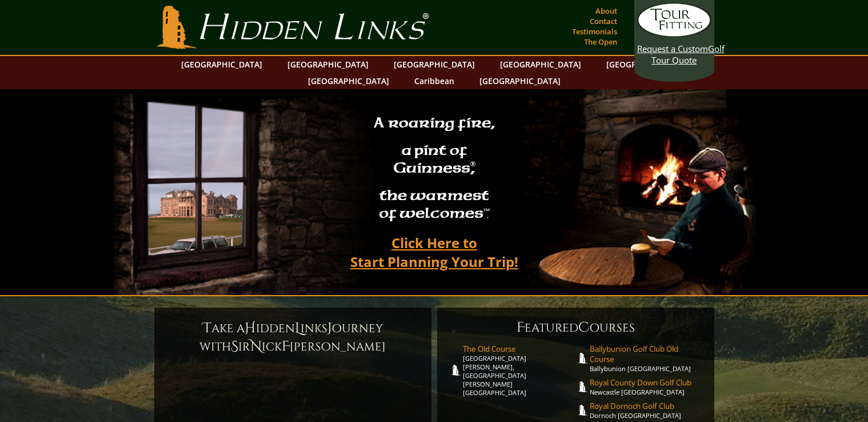  What do you see at coordinates (207, 328) in the screenshot?
I see `span: T` at bounding box center [207, 328].